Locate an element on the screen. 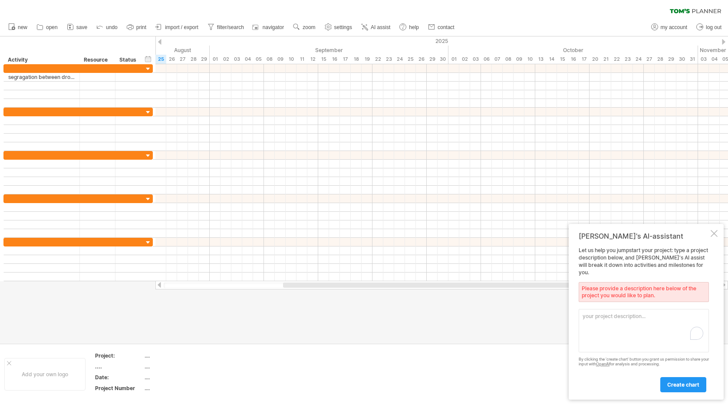 This screenshot has height=404, width=728. div: Thursday, 11 September 2025 is located at coordinates (302, 59).